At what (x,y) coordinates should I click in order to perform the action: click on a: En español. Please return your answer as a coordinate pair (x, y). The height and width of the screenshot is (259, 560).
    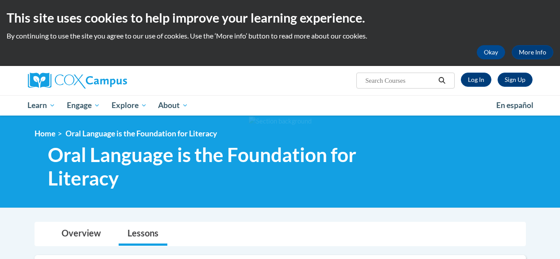
    Looking at the image, I should click on (515, 105).